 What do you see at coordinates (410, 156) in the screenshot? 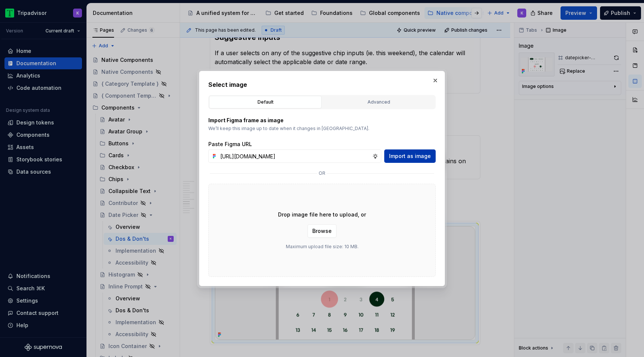
I see `span: Import as image` at bounding box center [410, 156].